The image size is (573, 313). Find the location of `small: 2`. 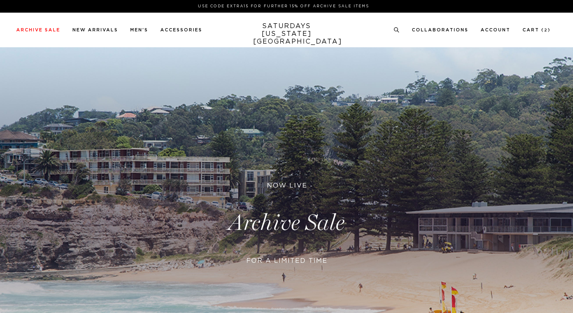

small: 2 is located at coordinates (546, 30).